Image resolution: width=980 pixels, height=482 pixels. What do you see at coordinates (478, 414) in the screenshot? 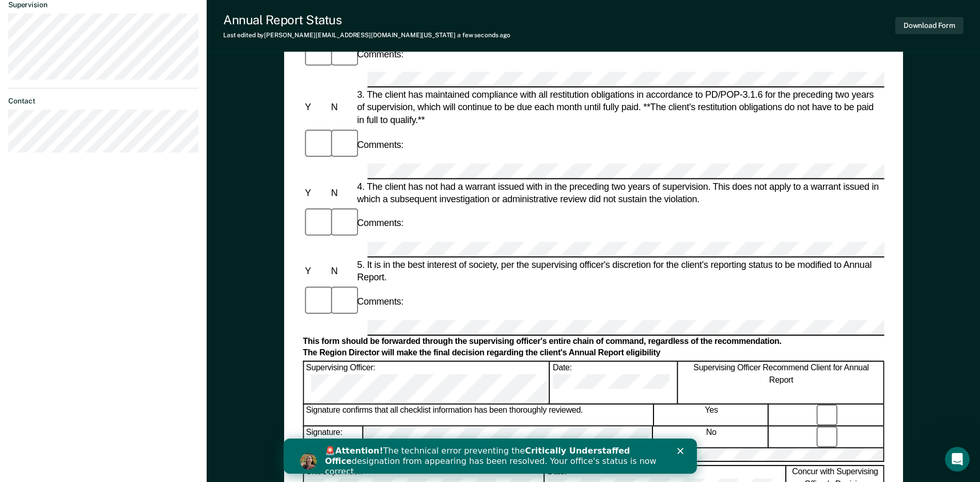
I see `div: Signature confirms that all checklist information has been thoroughly reviewed.` at bounding box center [478, 414].